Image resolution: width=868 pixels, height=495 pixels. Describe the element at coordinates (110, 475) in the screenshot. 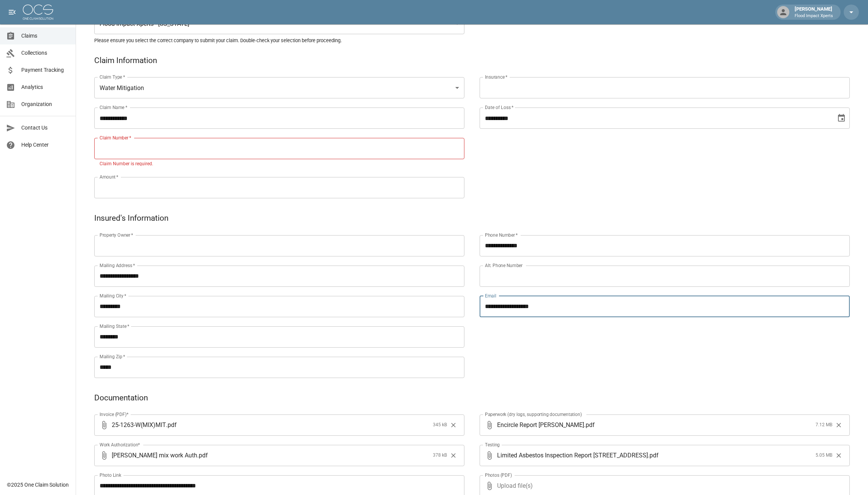

I see `label: Photo Link` at that location.